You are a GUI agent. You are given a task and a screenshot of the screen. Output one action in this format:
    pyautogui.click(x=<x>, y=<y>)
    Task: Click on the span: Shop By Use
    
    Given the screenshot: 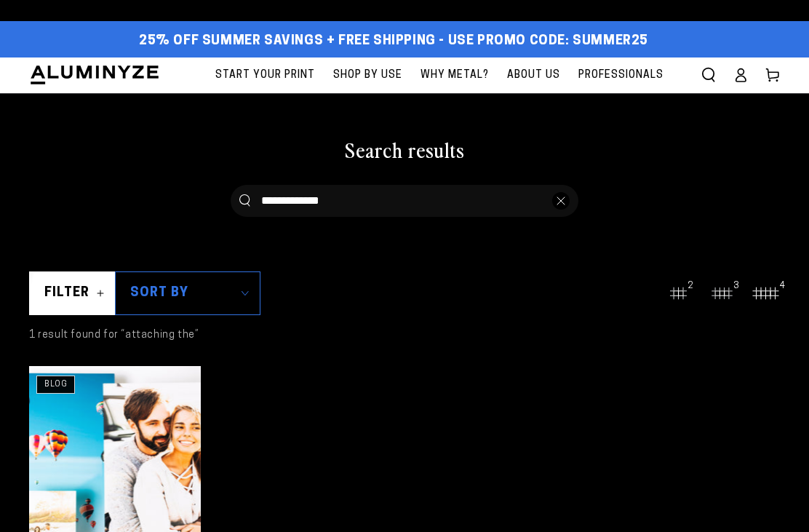 What is the action you would take?
    pyautogui.click(x=368, y=75)
    